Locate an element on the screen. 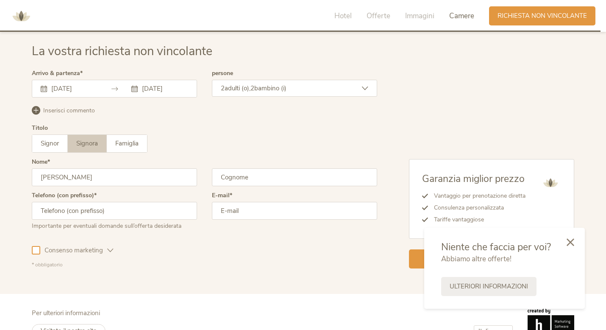  input: Partenza is located at coordinates (164, 89).